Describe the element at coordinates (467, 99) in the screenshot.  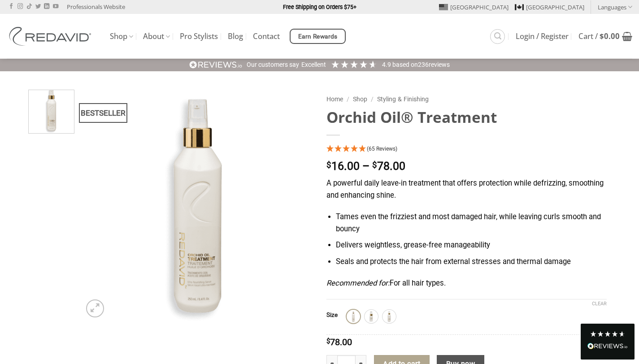
I see `nav: Breadcrumb` at that location.